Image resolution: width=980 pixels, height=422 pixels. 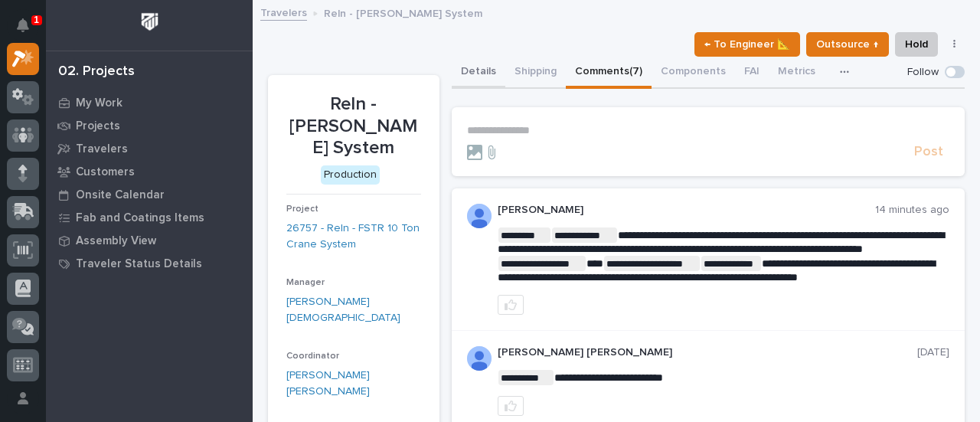 I want to click on span: Project, so click(x=302, y=209).